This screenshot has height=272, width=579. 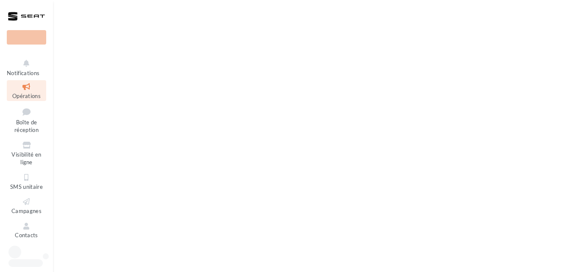 I want to click on span: Boîte de réception, so click(x=26, y=126).